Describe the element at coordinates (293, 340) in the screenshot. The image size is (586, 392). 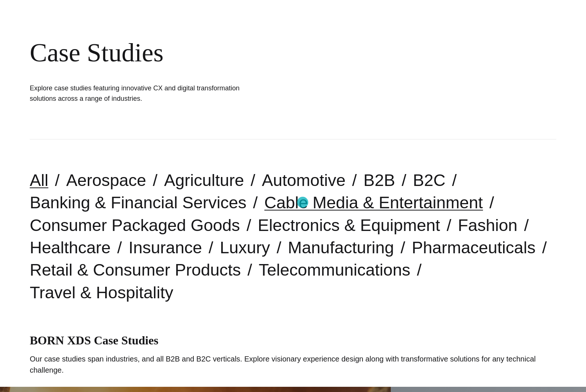
I see `h1: BORN XDS Case Studies` at that location.